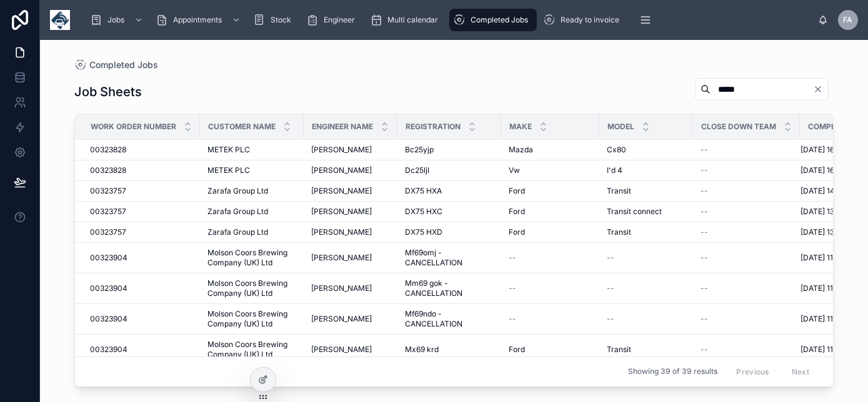 This screenshot has height=402, width=868. What do you see at coordinates (423, 191) in the screenshot?
I see `span: DX75 HXA` at bounding box center [423, 191].